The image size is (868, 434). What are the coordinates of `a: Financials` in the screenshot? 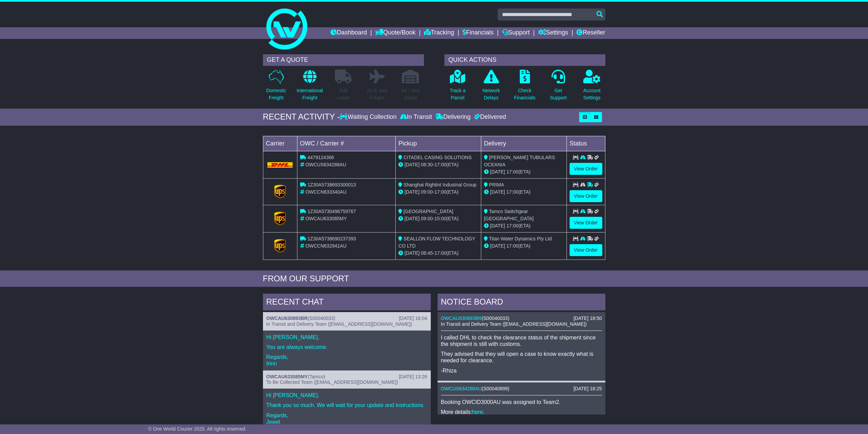 It's located at (478, 33).